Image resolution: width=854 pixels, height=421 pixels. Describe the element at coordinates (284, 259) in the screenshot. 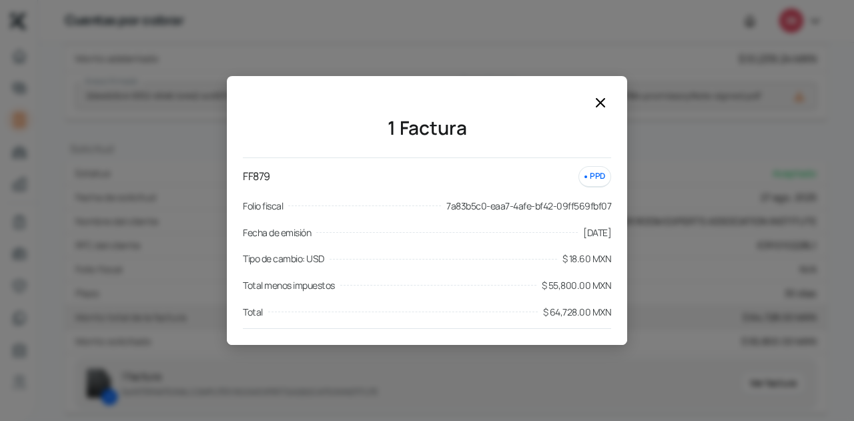

I see `span: Tipo de cambio: USD` at that location.